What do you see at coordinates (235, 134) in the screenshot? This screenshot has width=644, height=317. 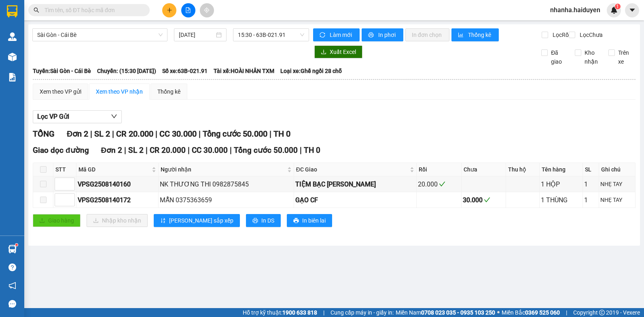 I see `span: Tổng cước 50.000` at bounding box center [235, 134].